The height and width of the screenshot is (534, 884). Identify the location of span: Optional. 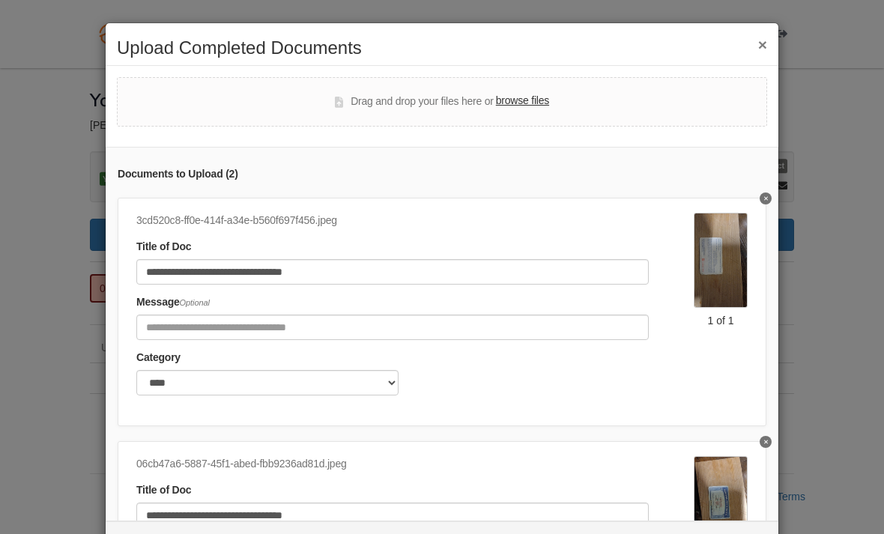
(195, 303).